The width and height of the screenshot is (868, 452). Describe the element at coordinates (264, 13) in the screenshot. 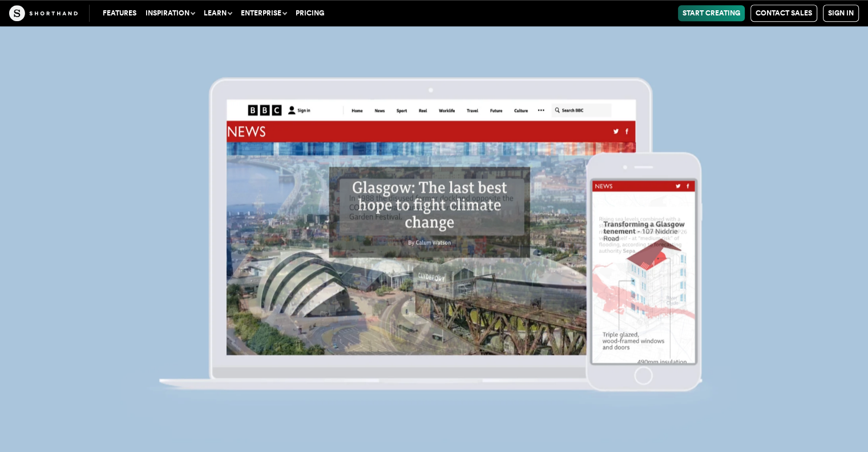

I see `button: Enterprise` at that location.